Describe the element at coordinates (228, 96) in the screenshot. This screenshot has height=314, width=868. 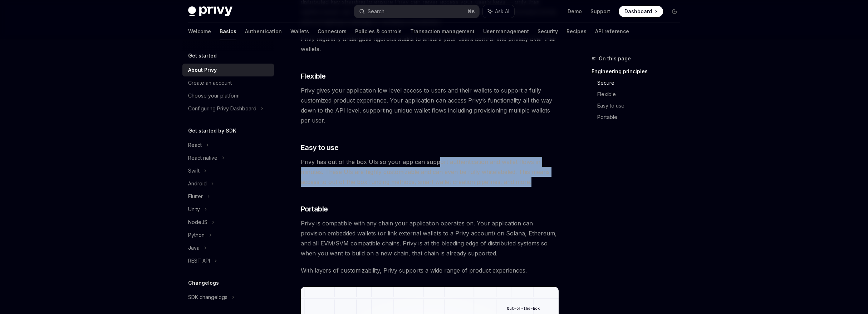
I see `a: Choose your platform` at that location.